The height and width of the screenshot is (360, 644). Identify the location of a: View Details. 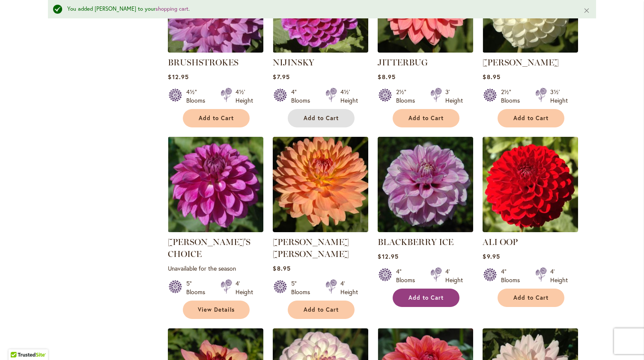
(216, 309).